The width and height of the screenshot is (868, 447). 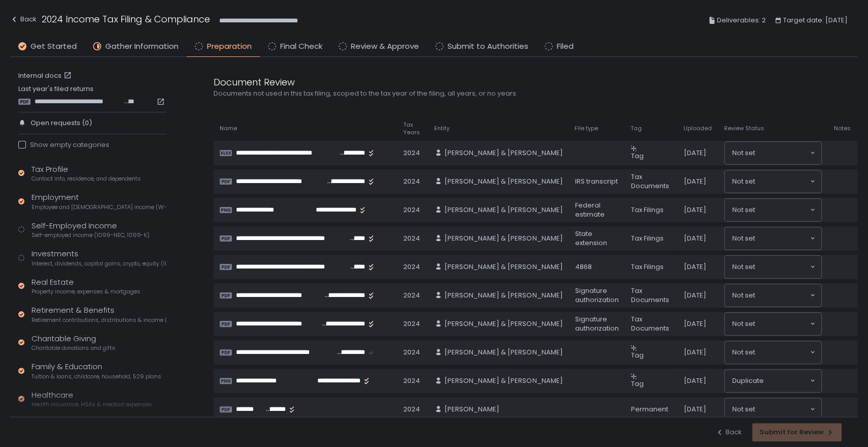 I want to click on span: Duplicate, so click(x=748, y=381).